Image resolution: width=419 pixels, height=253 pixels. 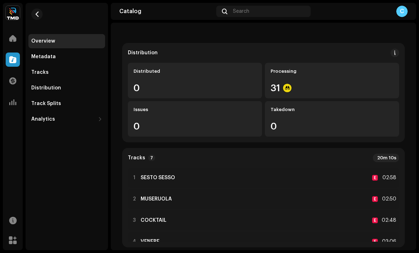 What do you see at coordinates (388, 178) in the screenshot?
I see `div: 02:58` at bounding box center [388, 178].